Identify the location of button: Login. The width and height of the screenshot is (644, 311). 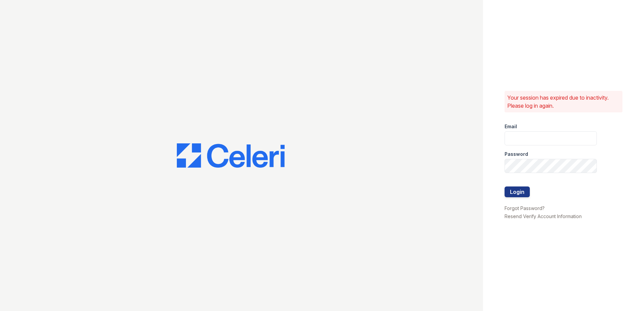
(517, 192).